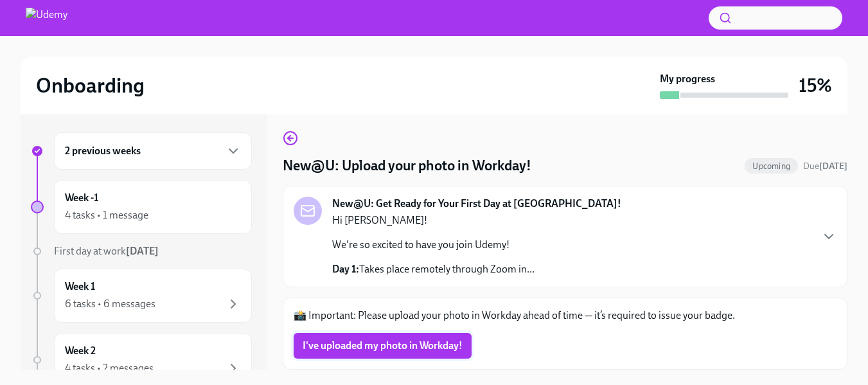 The width and height of the screenshot is (868, 385). Describe the element at coordinates (81, 198) in the screenshot. I see `h6: Week -1` at that location.